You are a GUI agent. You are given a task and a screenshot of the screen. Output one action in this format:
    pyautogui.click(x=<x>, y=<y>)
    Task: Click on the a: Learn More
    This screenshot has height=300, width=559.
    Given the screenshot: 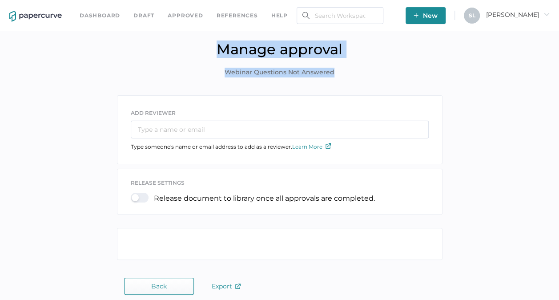 What is the action you would take?
    pyautogui.click(x=311, y=146)
    